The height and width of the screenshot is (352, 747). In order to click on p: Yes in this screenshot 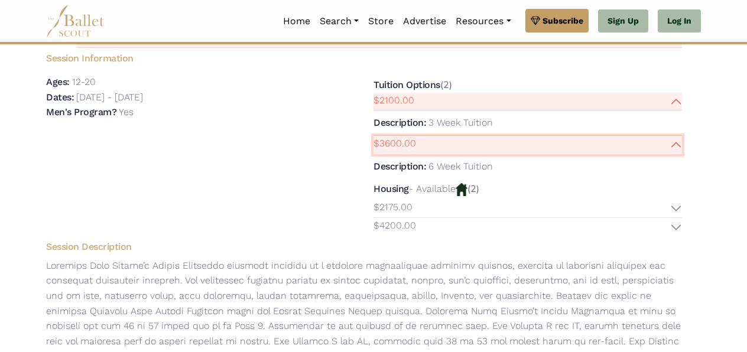, I will do `click(126, 112)`.